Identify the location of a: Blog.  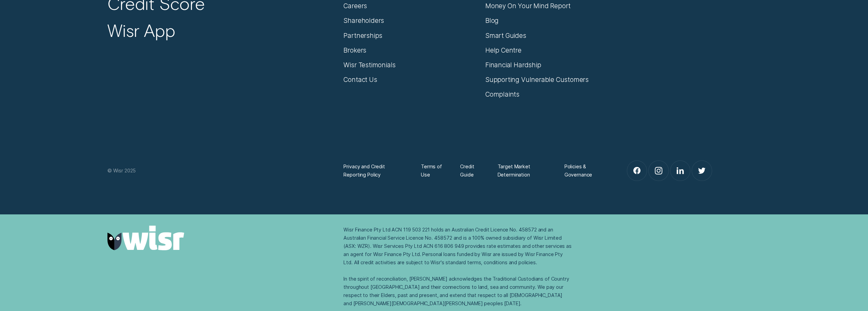
(492, 21).